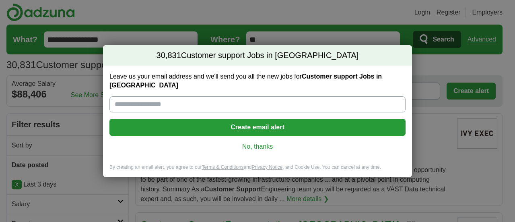 The image size is (515, 222). Describe the element at coordinates (257, 146) in the screenshot. I see `a: No, thanks` at that location.